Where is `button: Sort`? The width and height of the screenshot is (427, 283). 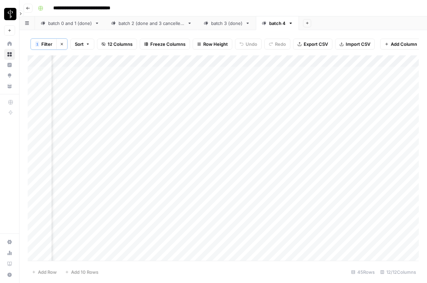
button: Sort is located at coordinates (82, 44).